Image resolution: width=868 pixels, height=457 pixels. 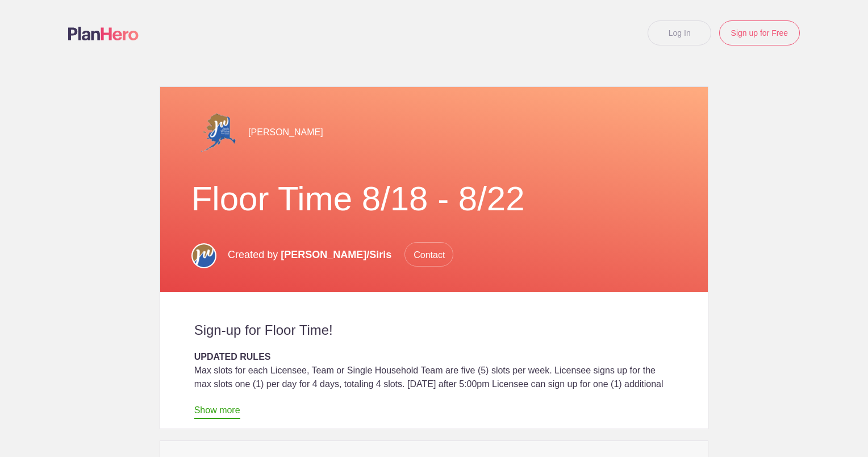 What do you see at coordinates (679, 33) in the screenshot?
I see `a: Log In` at bounding box center [679, 33].